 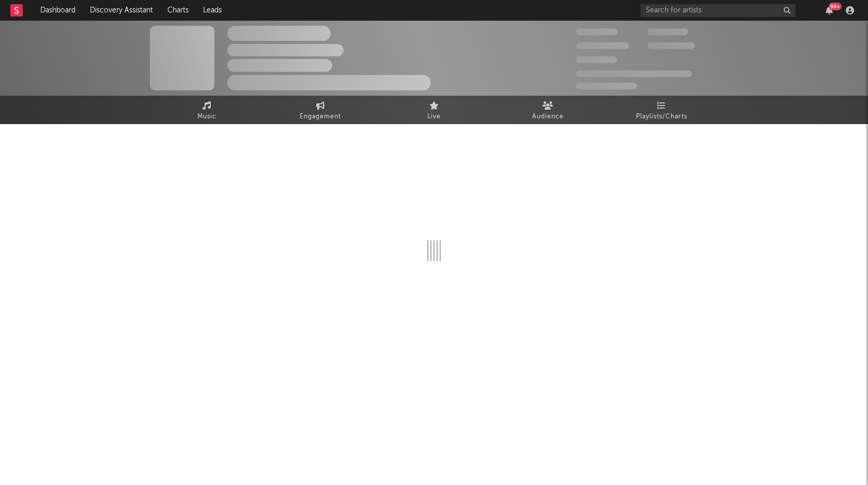 I want to click on span: Live, so click(x=434, y=117).